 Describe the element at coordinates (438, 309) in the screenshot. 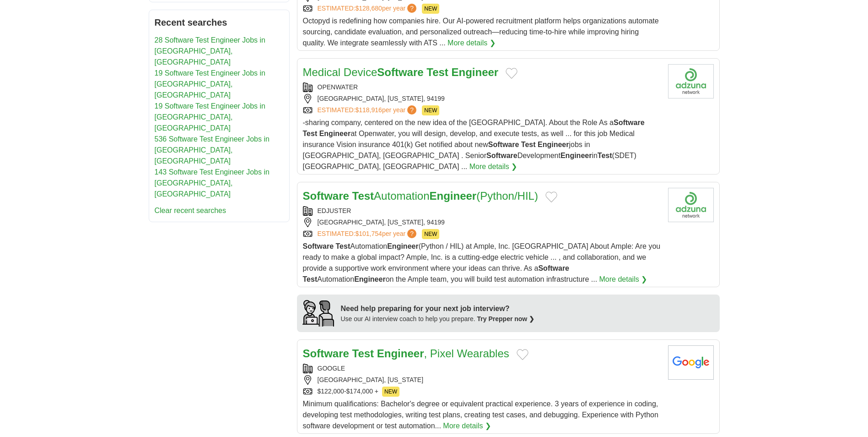

I see `div: Need help preparing for your next job interview?` at that location.